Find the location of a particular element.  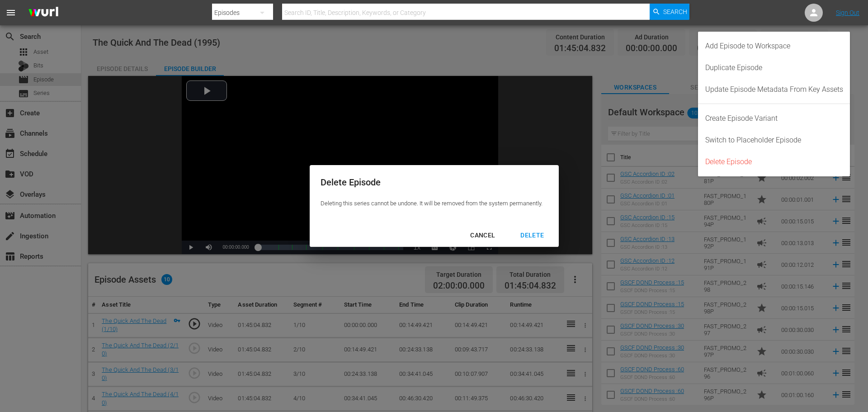

p: Deleting this series cannot be undone. It will be removed from the system permanently. is located at coordinates (431, 204).